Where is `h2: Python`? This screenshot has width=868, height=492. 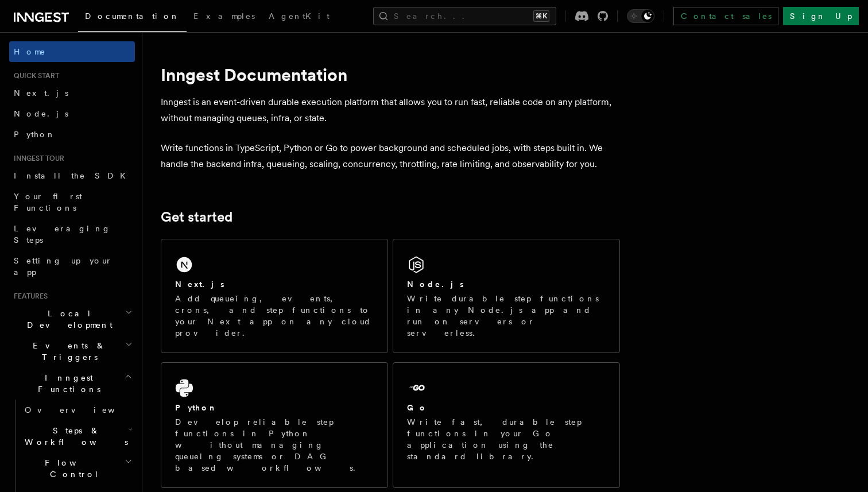
h2: Python is located at coordinates (197, 407).